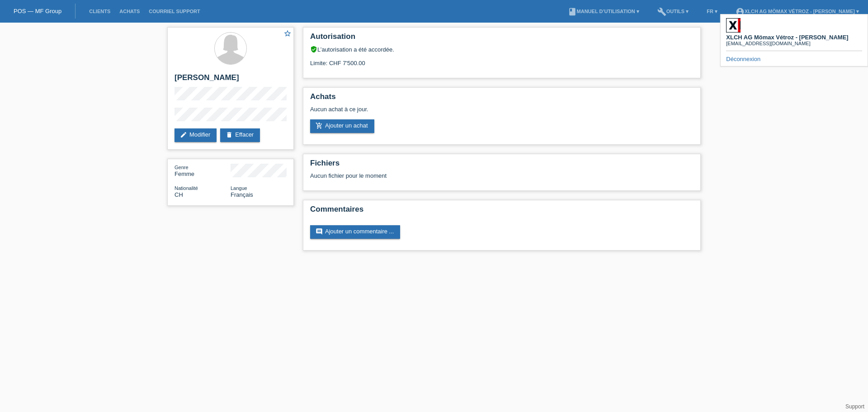  Describe the element at coordinates (501, 165) in the screenshot. I see `h2: Fichiers` at that location.